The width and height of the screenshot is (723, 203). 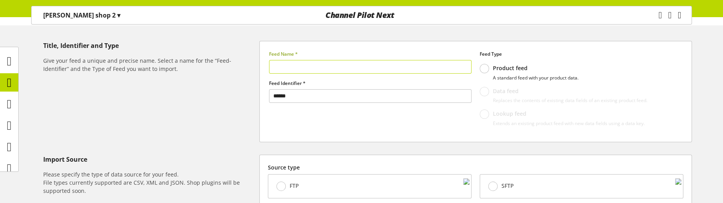 What do you see at coordinates (287, 83) in the screenshot?
I see `span: Feed Identifier *` at bounding box center [287, 83].